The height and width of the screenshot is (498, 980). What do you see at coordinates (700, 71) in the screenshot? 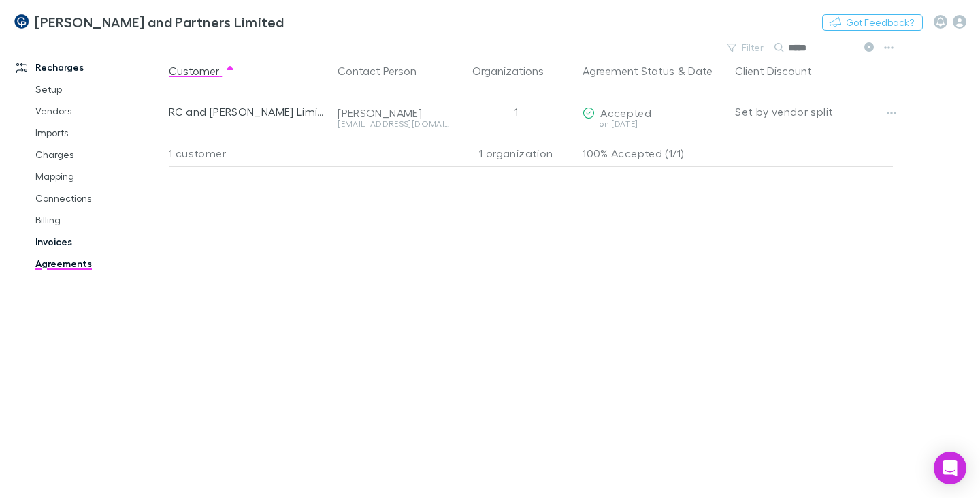
I see `button: Date` at bounding box center [700, 71].